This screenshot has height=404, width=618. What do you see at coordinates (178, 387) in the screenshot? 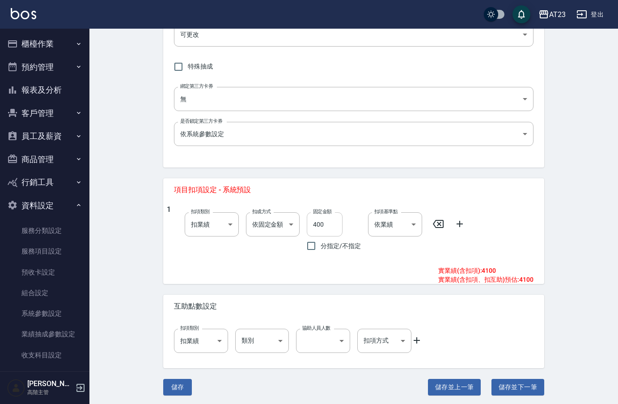
I see `button: 儲存` at bounding box center [178, 387].